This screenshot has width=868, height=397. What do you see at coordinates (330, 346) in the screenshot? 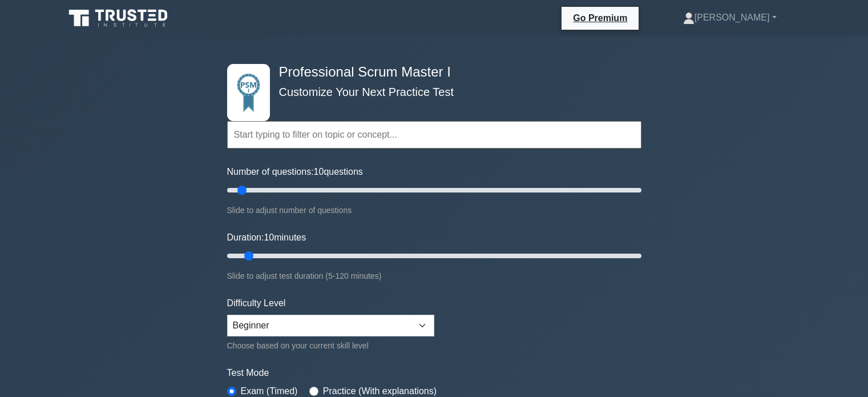
I see `div: Choose based on your current skill level` at bounding box center [330, 346].